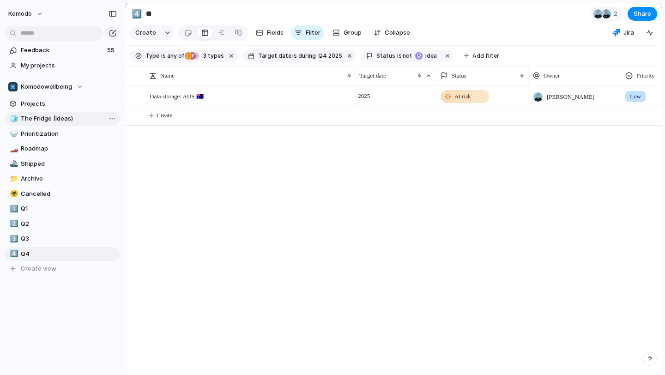  Describe the element at coordinates (62, 134) in the screenshot. I see `a: 🍚Prioritization` at that location.